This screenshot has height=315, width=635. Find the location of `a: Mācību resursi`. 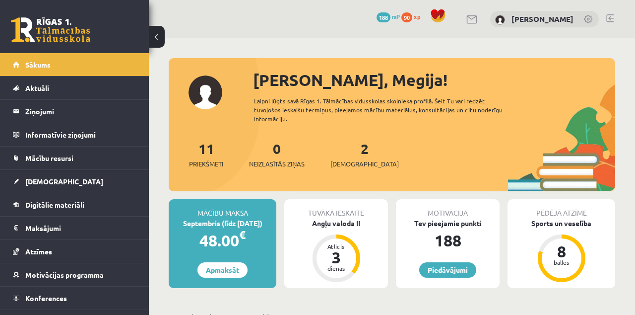

a: Mācību resursi is located at coordinates (74, 158).